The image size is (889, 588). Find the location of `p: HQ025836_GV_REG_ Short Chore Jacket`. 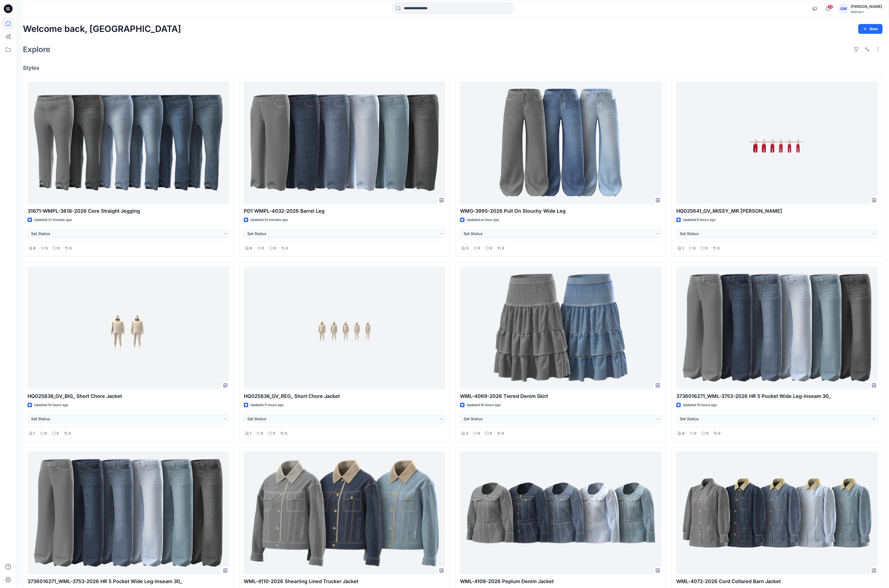

p: HQ025836_GV_REG_ Short Chore Jacket is located at coordinates (344, 396).